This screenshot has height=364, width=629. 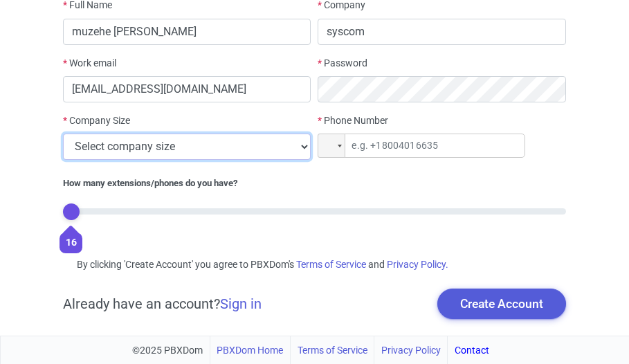 What do you see at coordinates (353, 120) in the screenshot?
I see `label: Phone Number` at bounding box center [353, 120].